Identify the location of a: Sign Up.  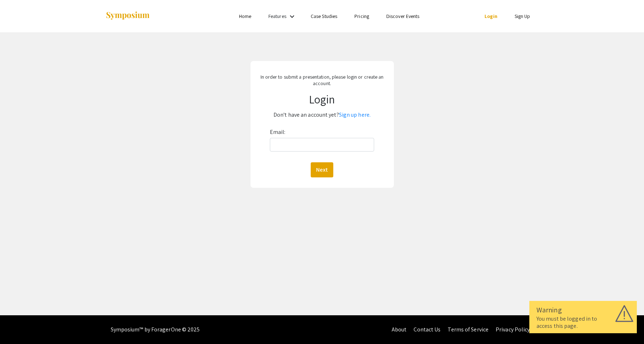
(522, 16).